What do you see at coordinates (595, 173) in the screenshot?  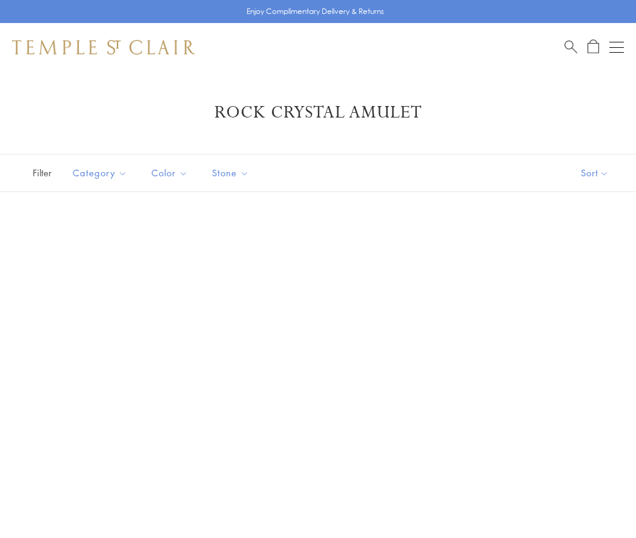 I see `button: Show sort by` at bounding box center [595, 173].